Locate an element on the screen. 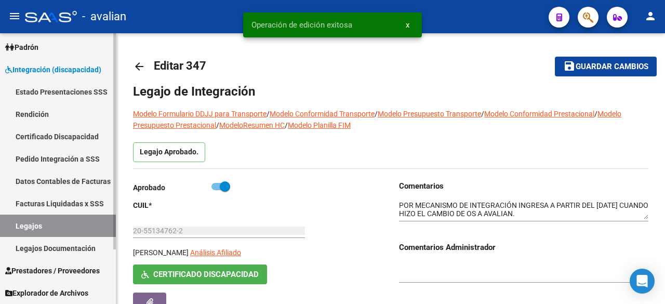 The width and height of the screenshot is (665, 304). span: Operación de edición exitosa is located at coordinates (302, 25).